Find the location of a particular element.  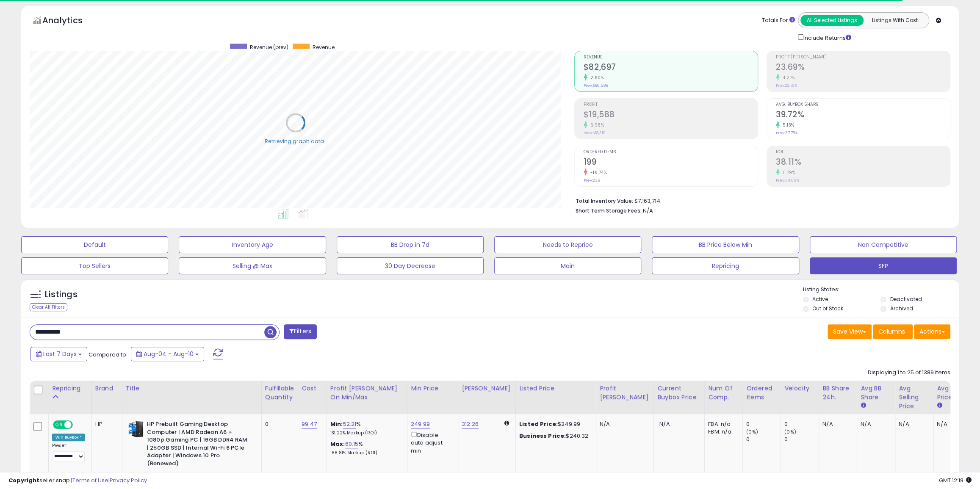

small: Avg Win Price. is located at coordinates (939, 406).